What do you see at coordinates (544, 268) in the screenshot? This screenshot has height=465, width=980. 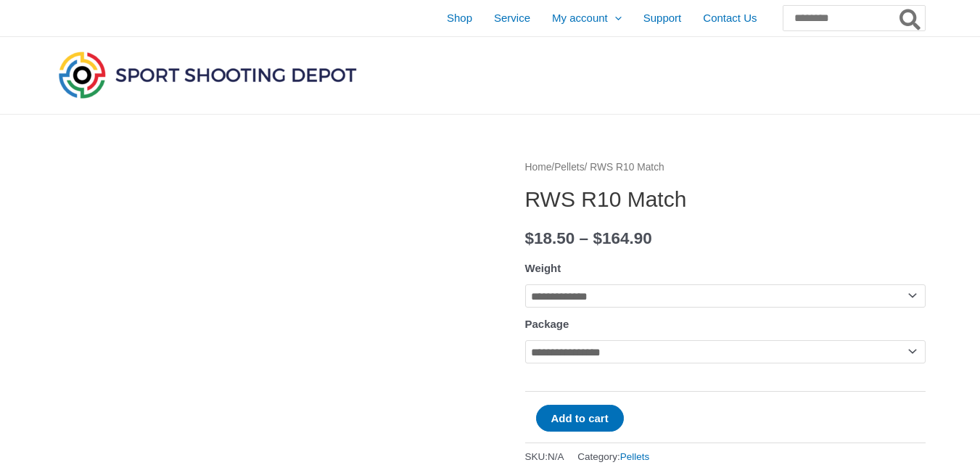 I see `label: Weight` at bounding box center [544, 268].